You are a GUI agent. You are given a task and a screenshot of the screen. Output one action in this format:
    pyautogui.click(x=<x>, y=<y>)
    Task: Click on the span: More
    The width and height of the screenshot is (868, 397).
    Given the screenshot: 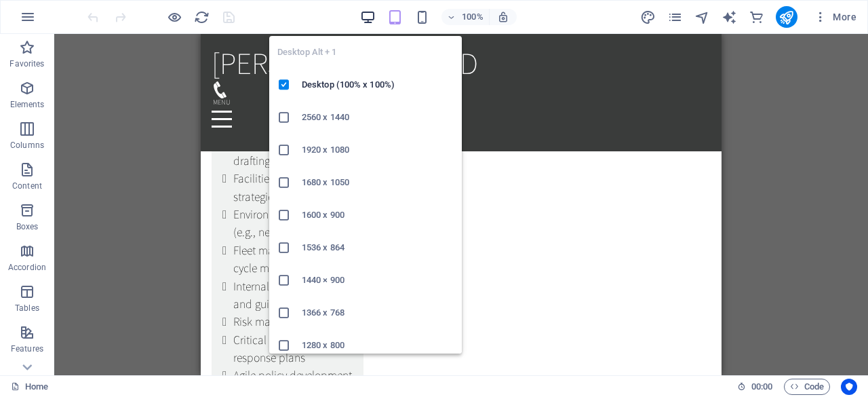 What is the action you would take?
    pyautogui.click(x=834, y=17)
    